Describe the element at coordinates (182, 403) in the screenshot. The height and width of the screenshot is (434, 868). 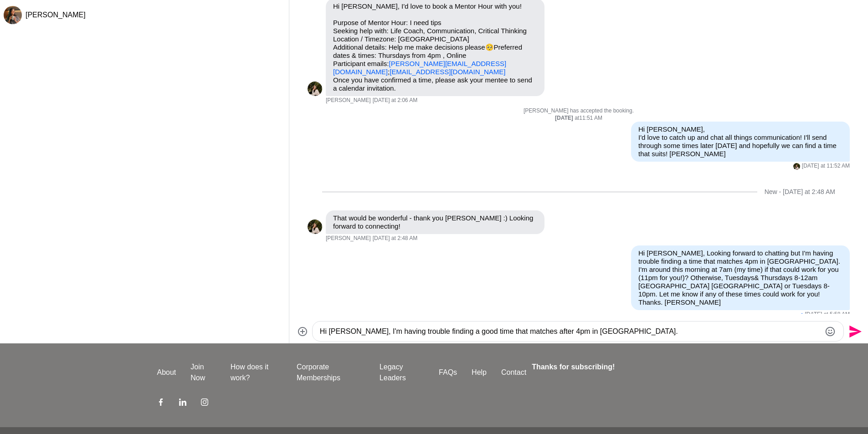
I see `a: LinkedIn` at that location.